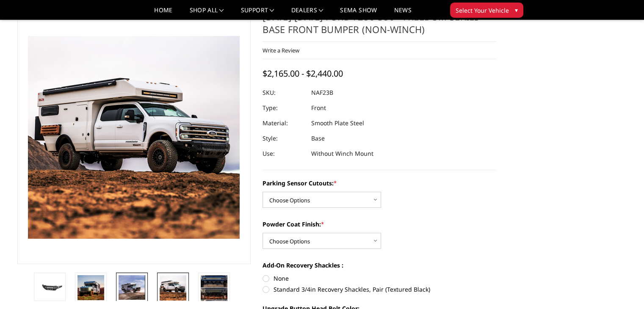 The width and height of the screenshot is (644, 309). What do you see at coordinates (380, 224) in the screenshot?
I see `label: Powder Coat Finish:` at bounding box center [380, 224].